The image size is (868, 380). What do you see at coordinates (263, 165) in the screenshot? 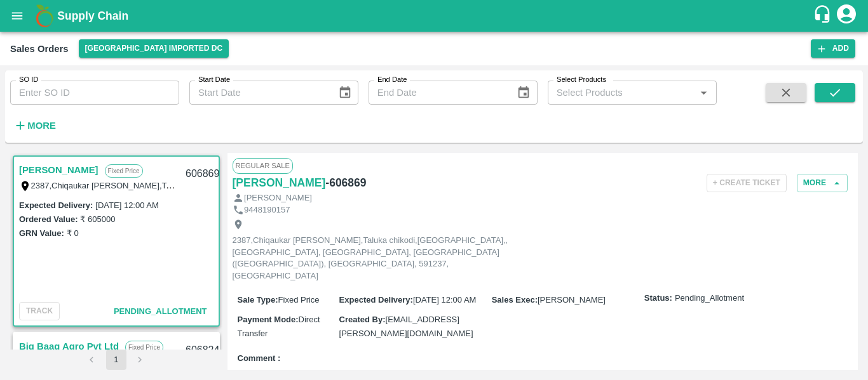
I see `span: Regular Sale` at bounding box center [263, 165].